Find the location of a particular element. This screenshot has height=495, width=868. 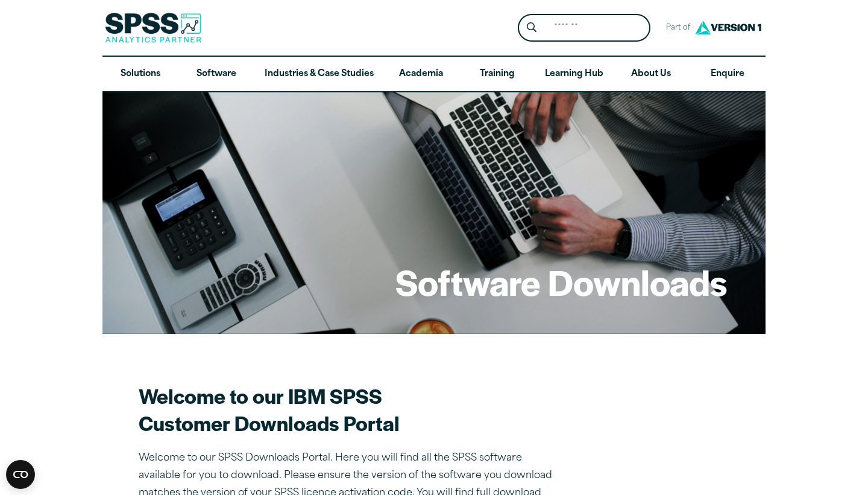

button: Open CMP widget is located at coordinates (21, 474).